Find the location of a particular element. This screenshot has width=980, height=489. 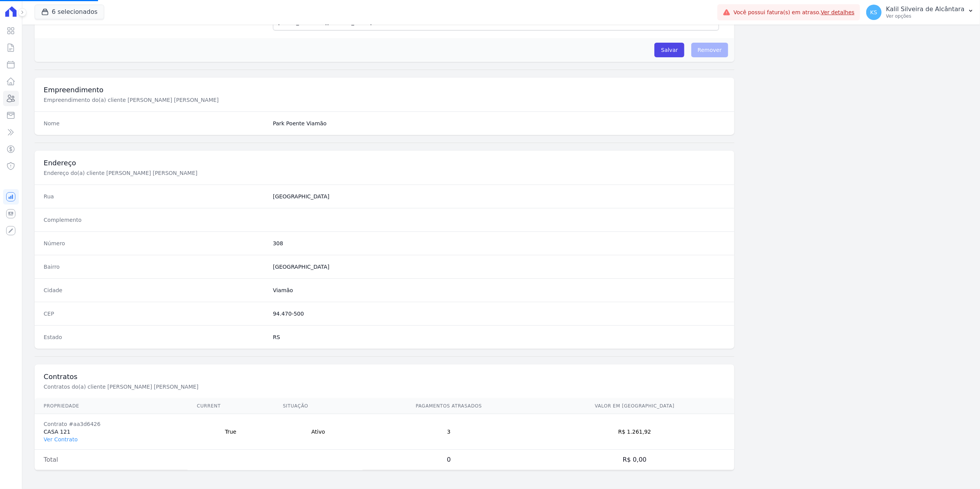

button: KS Kalil Silveira de Alcântara Ver opções is located at coordinates (920, 13).